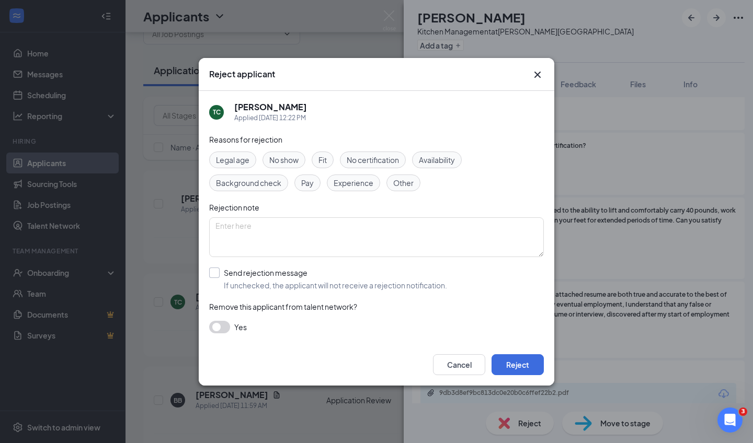  What do you see at coordinates (537, 75) in the screenshot?
I see `svg: Cross` at bounding box center [537, 75].